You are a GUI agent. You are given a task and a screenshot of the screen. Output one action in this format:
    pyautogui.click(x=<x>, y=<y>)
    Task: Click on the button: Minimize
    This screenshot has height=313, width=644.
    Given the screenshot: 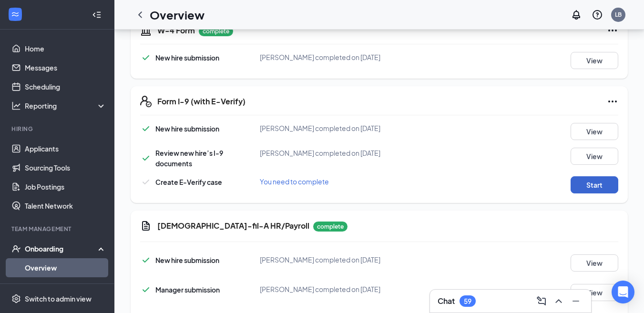 What is the action you would take?
    pyautogui.click(x=576, y=301)
    